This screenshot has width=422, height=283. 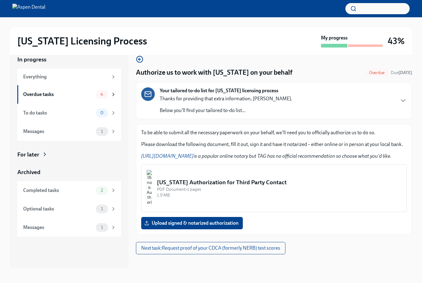 What do you see at coordinates (274, 133) in the screenshot?
I see `p: To be able to submit all the necessary paperwork on your behalf, we'll need you to officially aut...` at bounding box center [274, 133].